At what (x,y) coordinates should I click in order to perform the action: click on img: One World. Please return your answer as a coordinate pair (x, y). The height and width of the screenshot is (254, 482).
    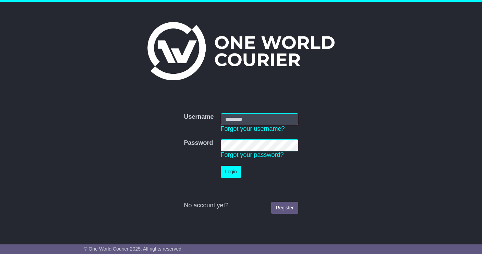
    Looking at the image, I should click on (241, 51).